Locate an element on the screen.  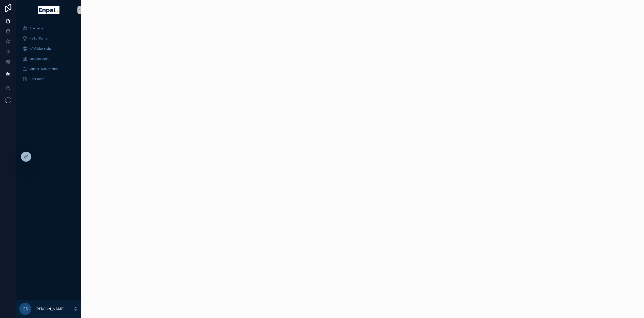
span: Hall of Fame is located at coordinates (38, 39).